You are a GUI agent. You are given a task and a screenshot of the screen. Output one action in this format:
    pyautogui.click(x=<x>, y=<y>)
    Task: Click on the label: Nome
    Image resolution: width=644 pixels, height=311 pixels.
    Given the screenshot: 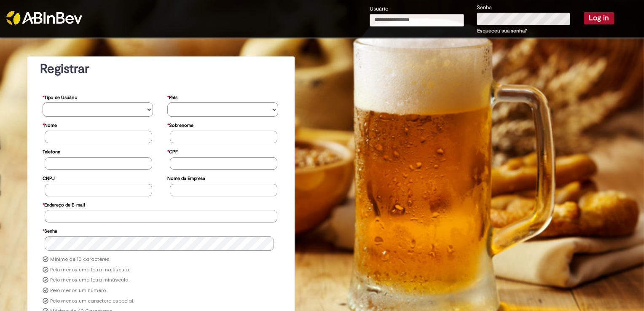 What is the action you would take?
    pyautogui.click(x=50, y=124)
    